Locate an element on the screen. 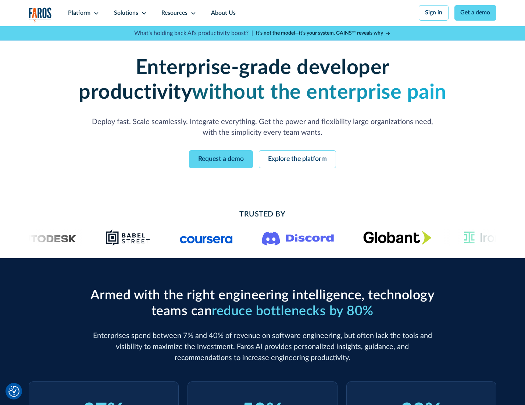  a: Request a demo is located at coordinates (221, 159).